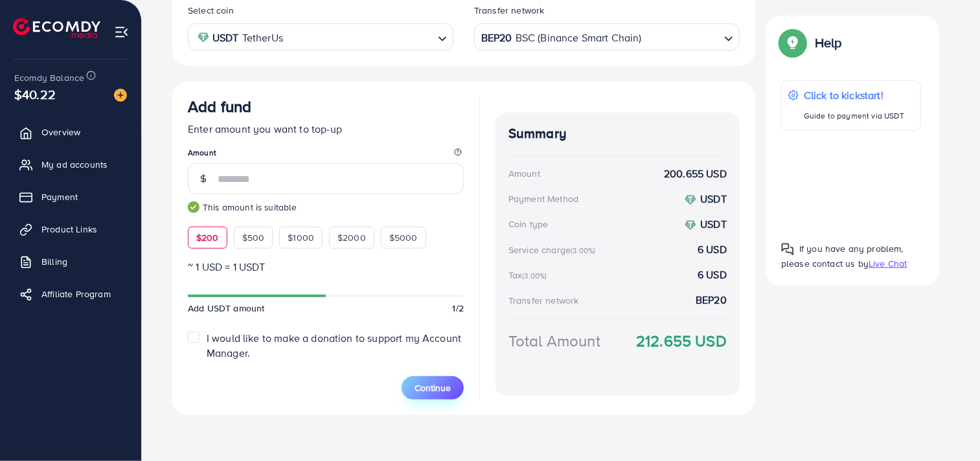  Describe the element at coordinates (194, 207) in the screenshot. I see `img: guide` at that location.